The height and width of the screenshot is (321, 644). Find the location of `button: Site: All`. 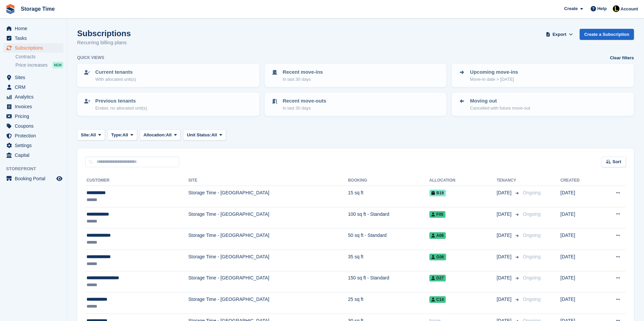

button: Site: All is located at coordinates (91, 135).